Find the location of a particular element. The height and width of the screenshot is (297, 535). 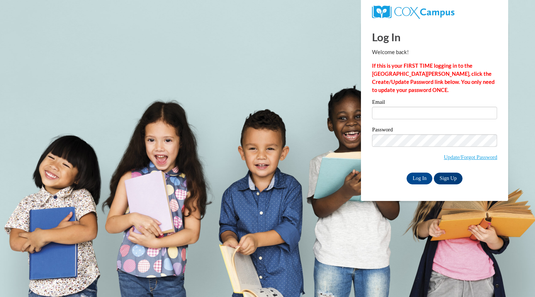

img: COX Campus is located at coordinates (413, 12).